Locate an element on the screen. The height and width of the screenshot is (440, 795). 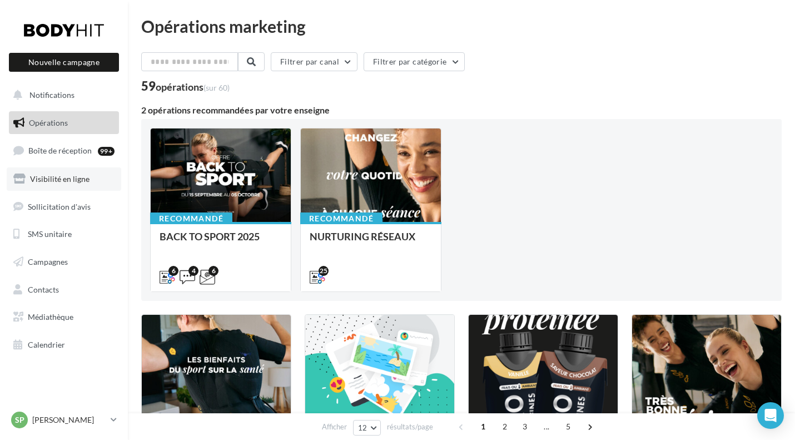
a: SMS unitaire is located at coordinates (64, 234).